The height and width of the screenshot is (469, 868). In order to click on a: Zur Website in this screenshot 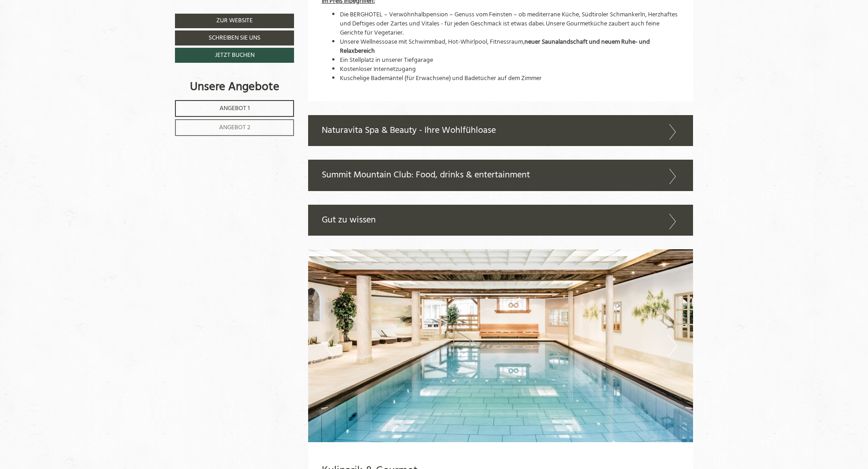, I will do `click(234, 21)`.